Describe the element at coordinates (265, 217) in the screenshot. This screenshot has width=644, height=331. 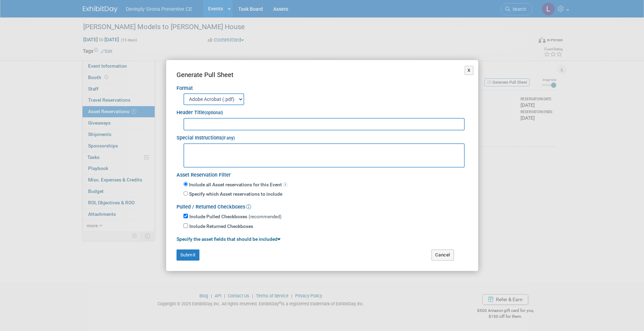
I see `span: (recommended)` at that location.